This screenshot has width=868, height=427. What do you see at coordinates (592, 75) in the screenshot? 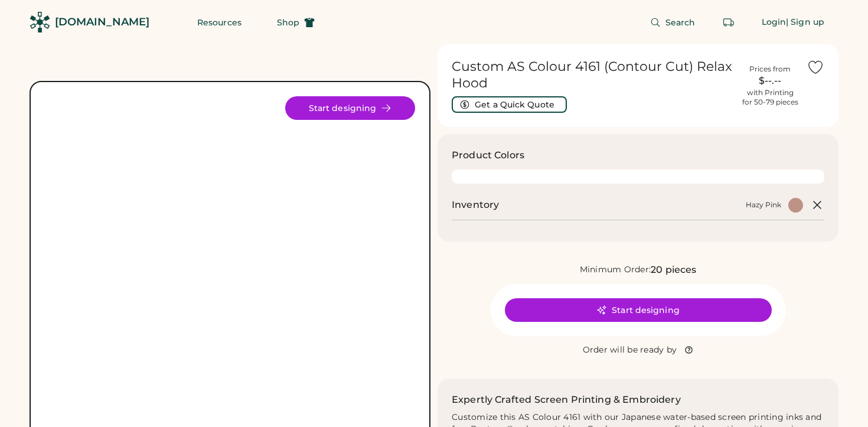
I see `h1: Custom AS Colour 4161 (Contour Cut) Relax Hood` at bounding box center [592, 75].